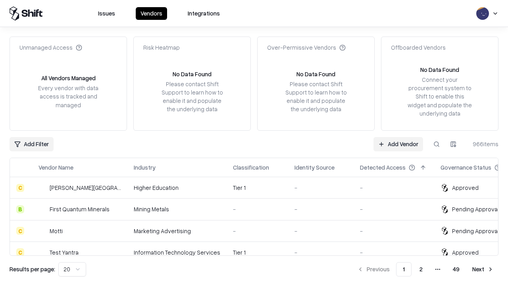  I want to click on div: Connect your procurement system to Shift to enable this widget and populate the underlying data, so click(440, 96).